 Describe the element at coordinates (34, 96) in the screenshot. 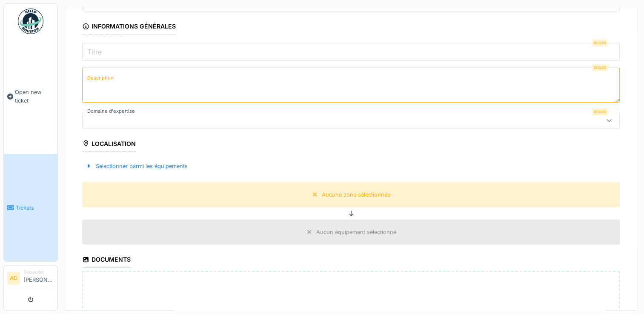

I see `span: Open new ticket` at that location.